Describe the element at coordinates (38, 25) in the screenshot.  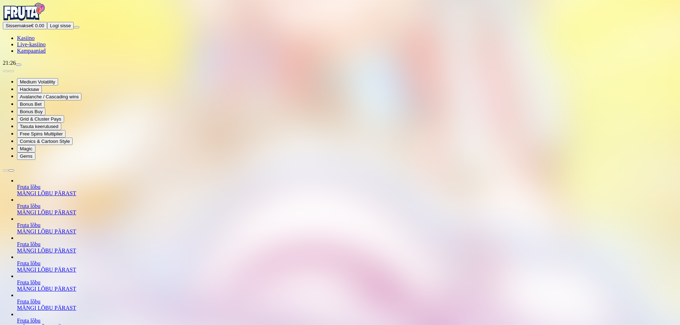
I see `span: € 0.00` at that location.